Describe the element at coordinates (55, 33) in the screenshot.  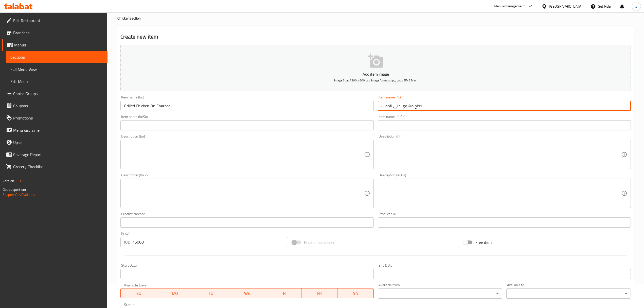
I see `a: Branches` at that location.